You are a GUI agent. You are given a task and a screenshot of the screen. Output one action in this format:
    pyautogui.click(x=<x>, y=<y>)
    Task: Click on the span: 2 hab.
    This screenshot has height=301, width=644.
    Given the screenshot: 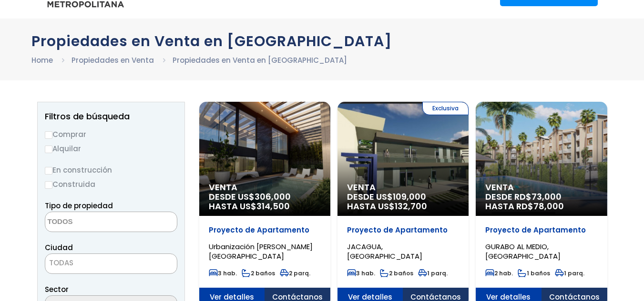 What is the action you would take?
    pyautogui.click(x=499, y=273)
    